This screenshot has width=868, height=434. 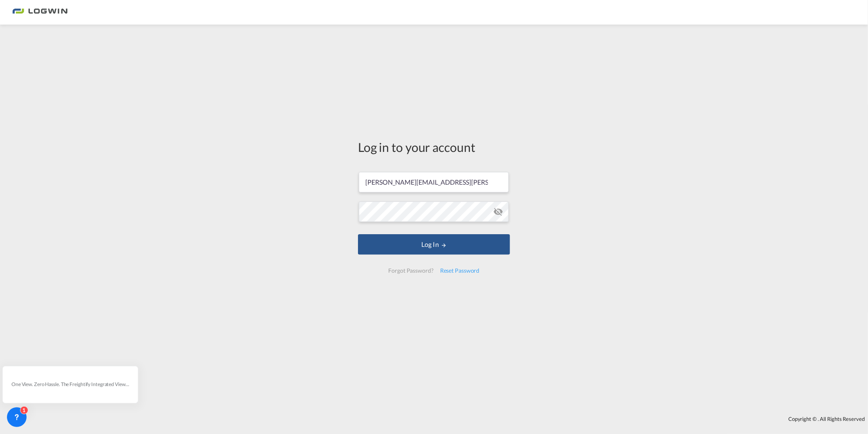 What do you see at coordinates (434, 147) in the screenshot?
I see `div: Log in to your account` at bounding box center [434, 147].